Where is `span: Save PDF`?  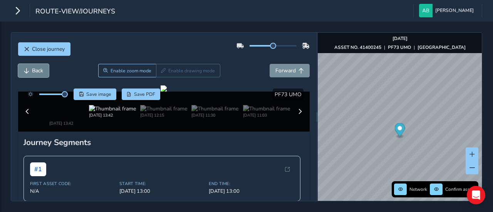
span: Save PDF is located at coordinates (145, 94).